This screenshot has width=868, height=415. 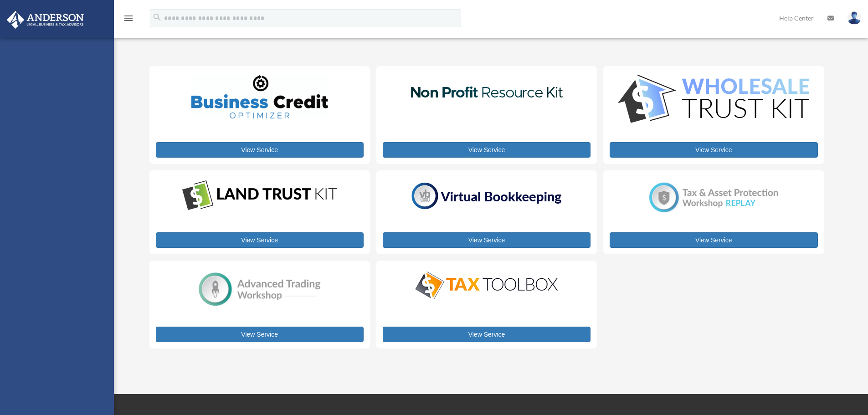 What do you see at coordinates (855, 17) in the screenshot?
I see `img: User Pic` at bounding box center [855, 17].